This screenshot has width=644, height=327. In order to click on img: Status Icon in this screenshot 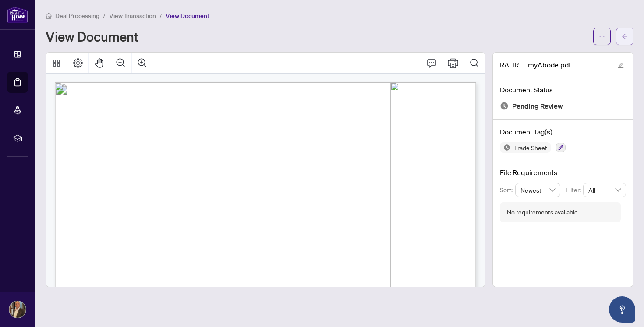, I will do `click(505, 148)`.